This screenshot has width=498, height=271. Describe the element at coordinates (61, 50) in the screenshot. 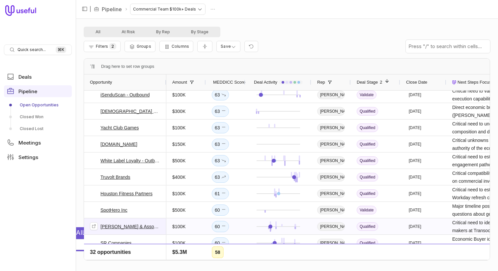

I see `kbd: ⌘ K` at that location.